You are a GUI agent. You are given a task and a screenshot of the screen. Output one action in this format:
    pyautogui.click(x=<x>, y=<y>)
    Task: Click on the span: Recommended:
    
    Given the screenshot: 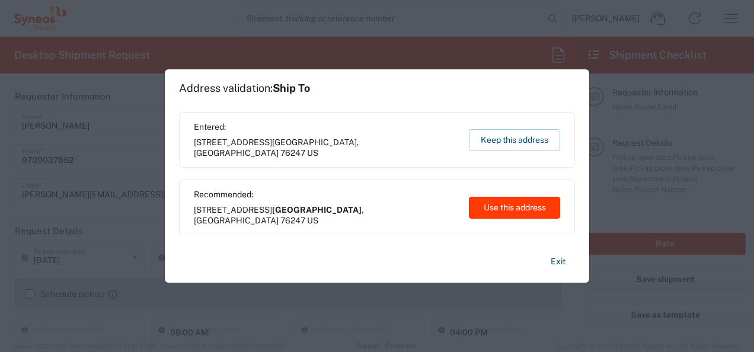 What is the action you would take?
    pyautogui.click(x=325, y=194)
    